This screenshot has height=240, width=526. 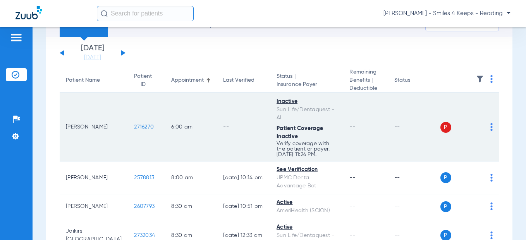 I want to click on div: Sun Life/Dentaquest - AI, so click(x=307, y=114).